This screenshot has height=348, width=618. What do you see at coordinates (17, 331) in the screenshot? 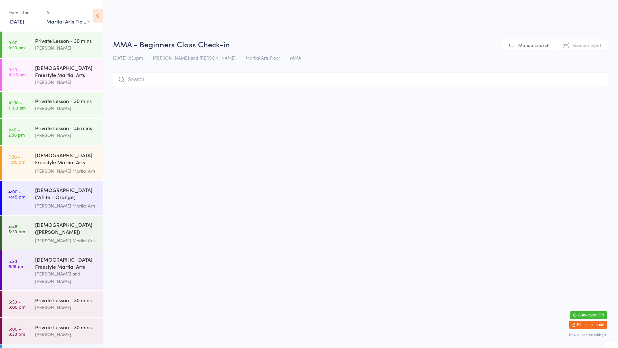
I see `time: 6:00 - 6:30 pm` at bounding box center [17, 331].